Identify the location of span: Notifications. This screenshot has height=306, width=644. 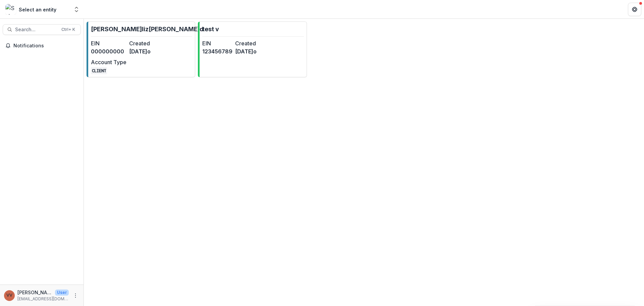
(45, 46).